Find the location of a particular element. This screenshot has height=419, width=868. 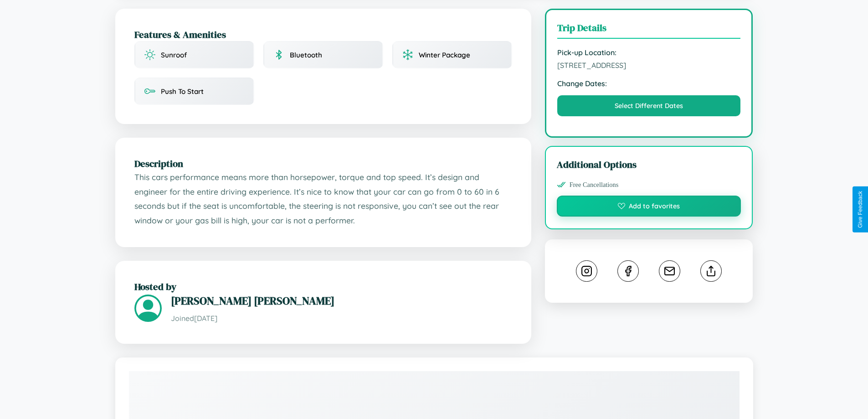

h2: Hosted by is located at coordinates (323, 286).